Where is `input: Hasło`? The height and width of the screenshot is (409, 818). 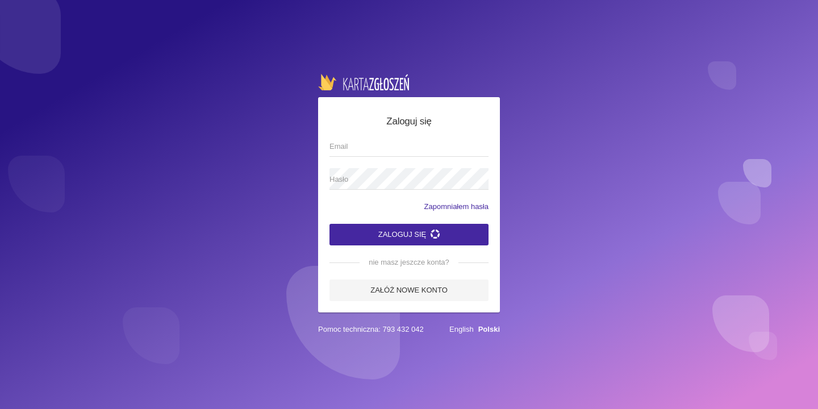
input: Hasło is located at coordinates (409, 179).